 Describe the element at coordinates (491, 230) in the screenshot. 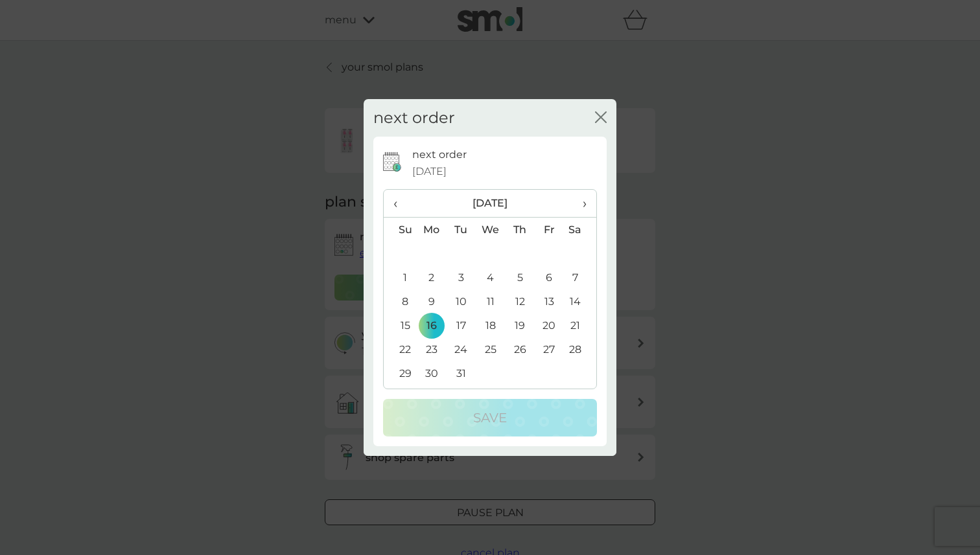

I see `th: We` at that location.